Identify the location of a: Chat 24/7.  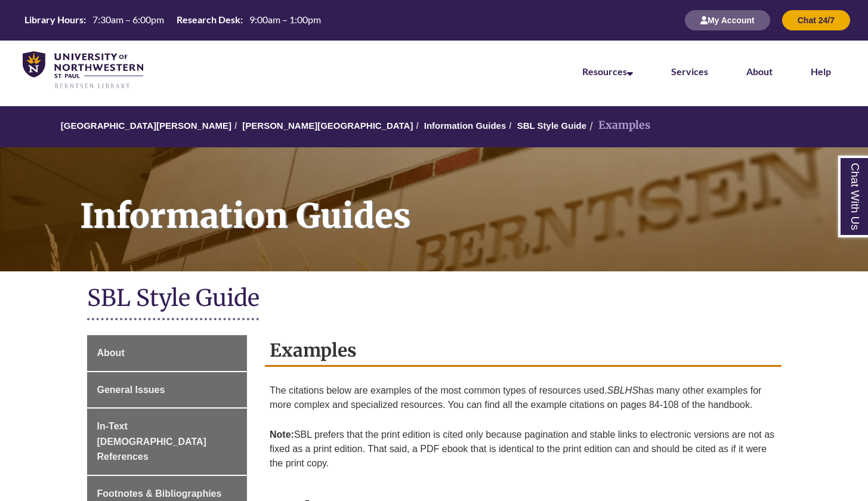
(816, 20).